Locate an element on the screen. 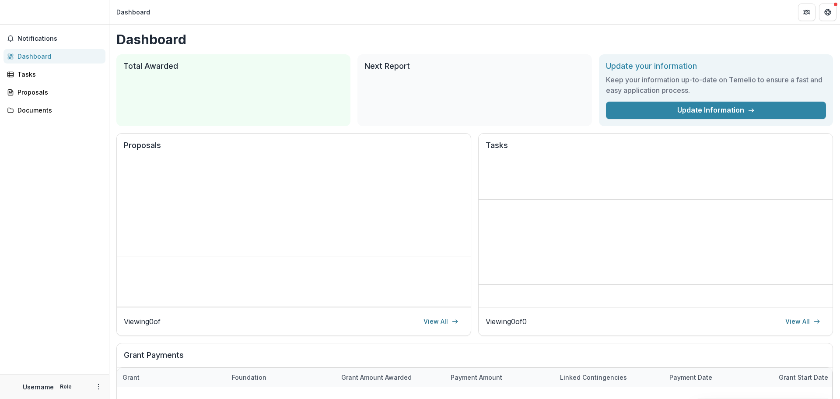 This screenshot has height=399, width=840. p: Viewing 0 of 0 is located at coordinates (506, 321).